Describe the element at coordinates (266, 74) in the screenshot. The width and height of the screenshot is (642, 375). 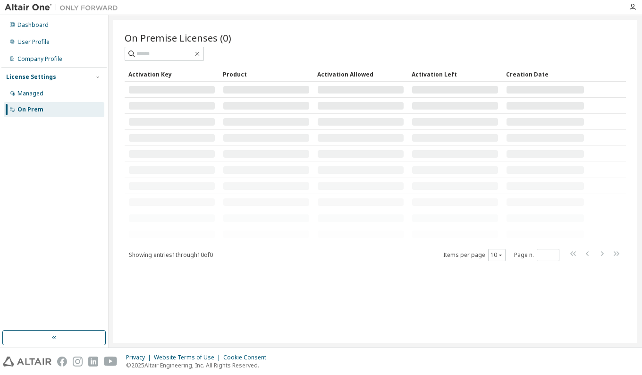
I see `div: Product` at that location.